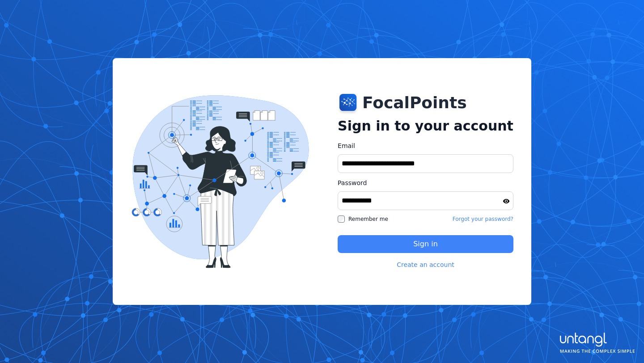 The width and height of the screenshot is (644, 363). I want to click on h1: FocalPoints, so click(415, 103).